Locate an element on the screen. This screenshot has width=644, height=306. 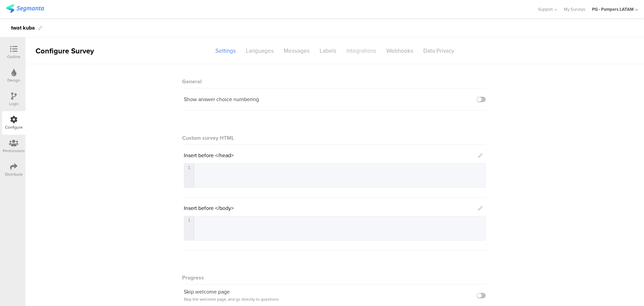
span: Insert before </head> is located at coordinates (209, 155).